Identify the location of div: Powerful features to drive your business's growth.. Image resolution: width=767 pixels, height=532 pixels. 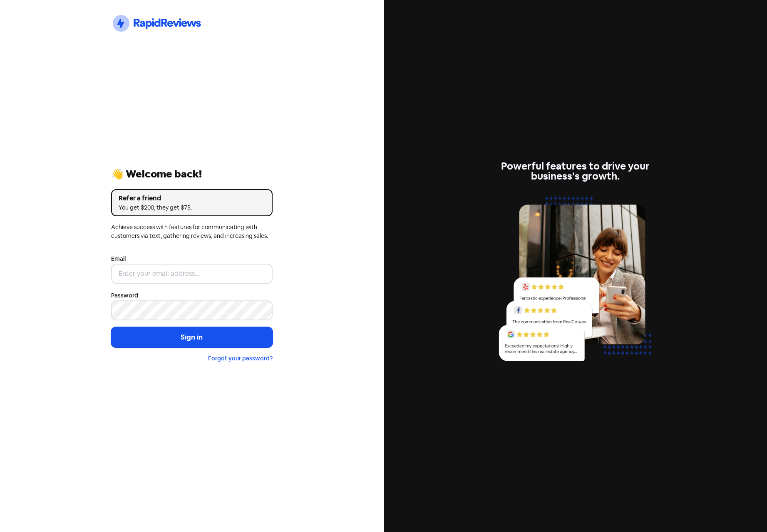
(576, 171).